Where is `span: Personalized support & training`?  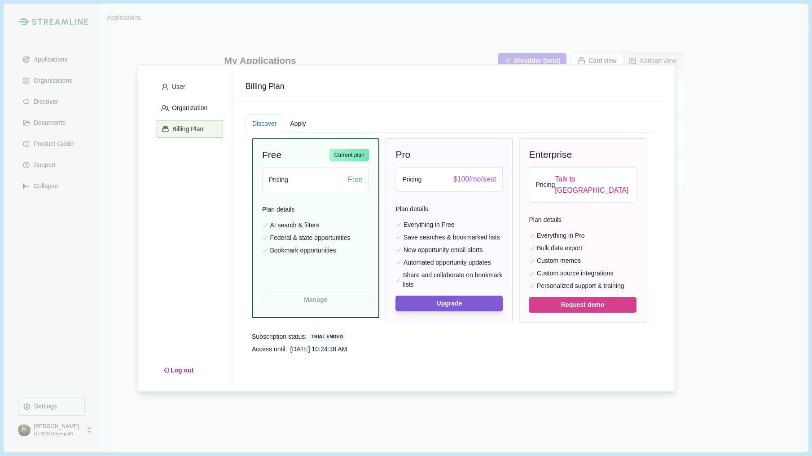
span: Personalized support & training is located at coordinates (581, 286).